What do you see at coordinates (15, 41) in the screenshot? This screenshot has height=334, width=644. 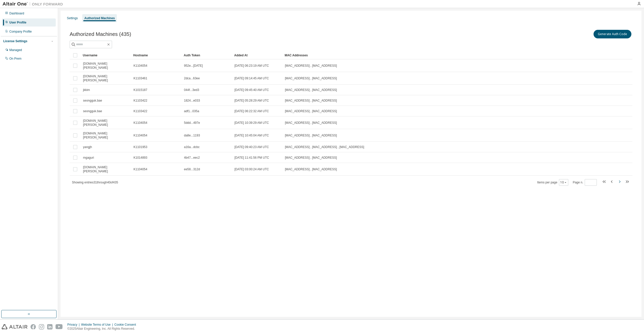 I see `div: License Settings` at bounding box center [15, 41].